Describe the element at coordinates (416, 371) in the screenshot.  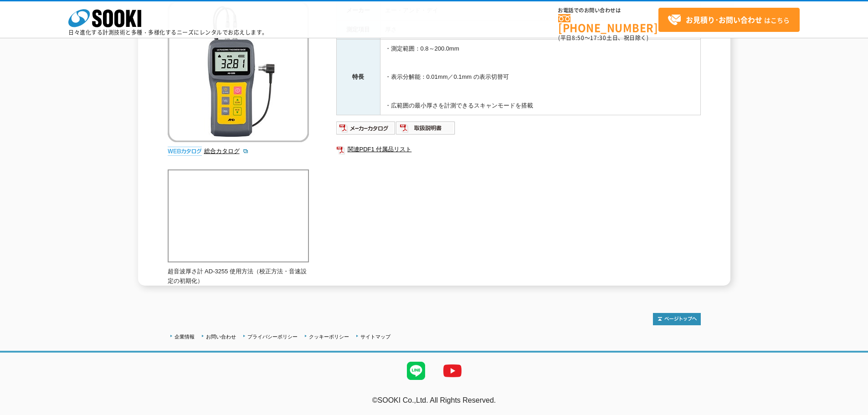
I see `img: LINE` at that location.